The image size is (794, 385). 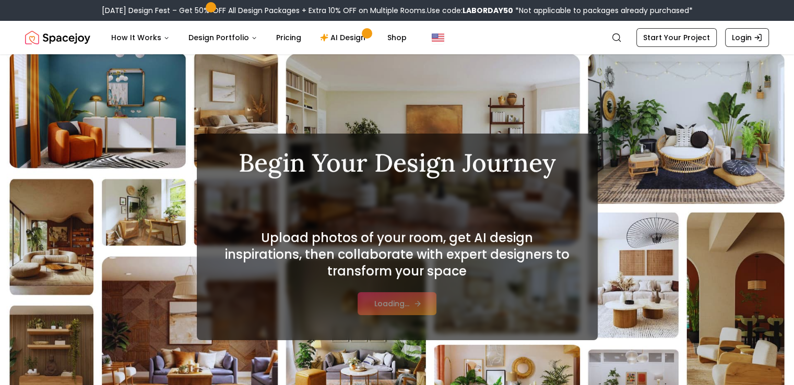 I want to click on button: How It Works, so click(x=141, y=38).